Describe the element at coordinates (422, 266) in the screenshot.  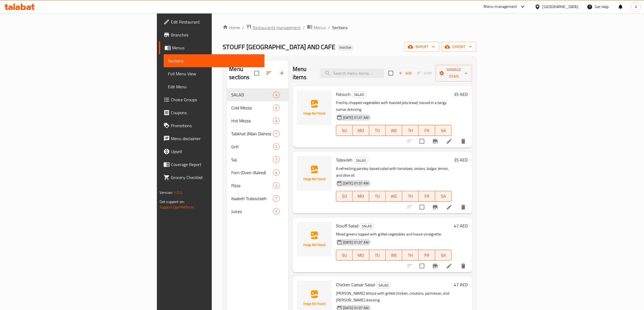
I see `span: Select to update` at that location.